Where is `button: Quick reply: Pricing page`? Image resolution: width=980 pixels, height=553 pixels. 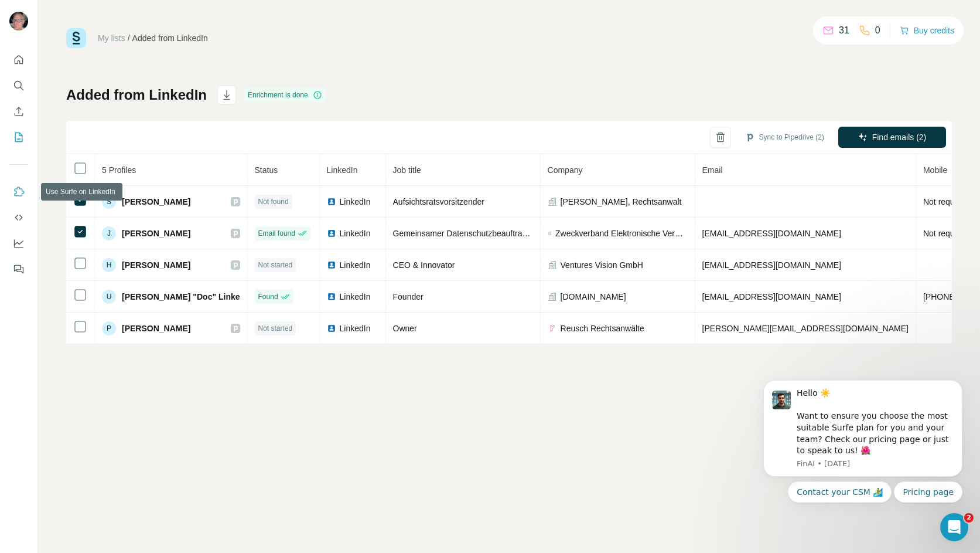 button: Quick reply: Pricing page is located at coordinates (182, 151).